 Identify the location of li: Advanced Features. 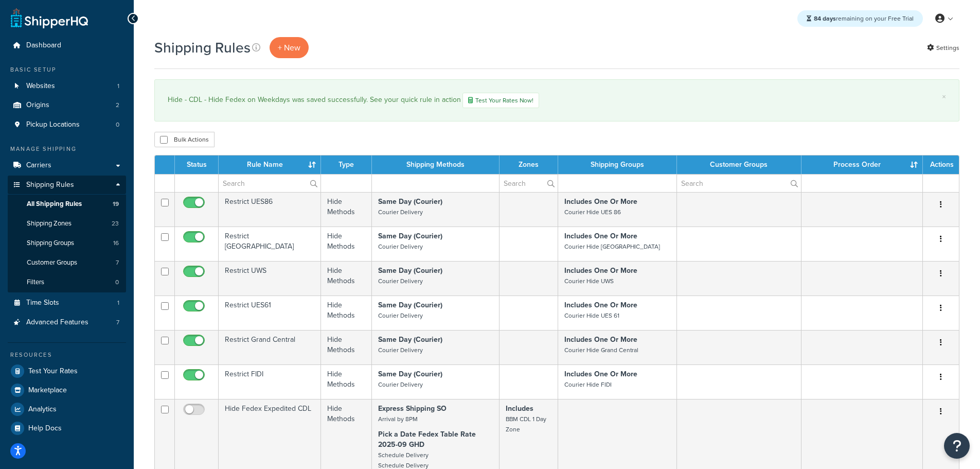
(67, 323).